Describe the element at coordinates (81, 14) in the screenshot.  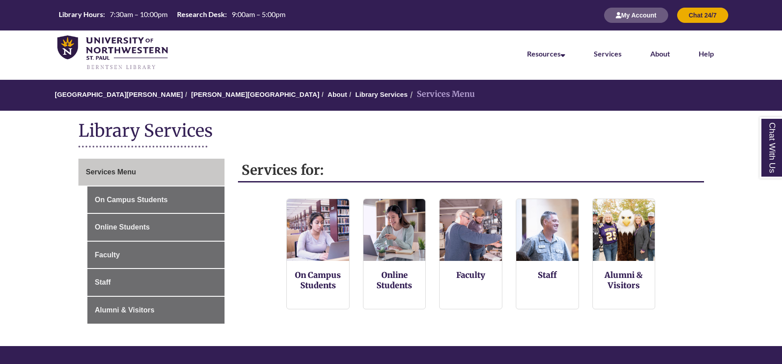
I see `th: Library Hours:` at that location.